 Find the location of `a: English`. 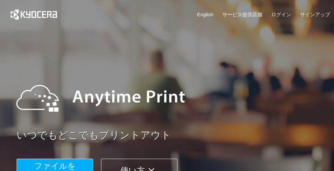

a: English is located at coordinates (205, 14).